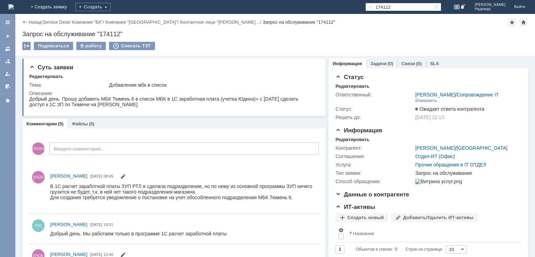 This screenshot has height=257, width=535. Describe the element at coordinates (8, 49) in the screenshot. I see `a: Заявки на командах` at that location.